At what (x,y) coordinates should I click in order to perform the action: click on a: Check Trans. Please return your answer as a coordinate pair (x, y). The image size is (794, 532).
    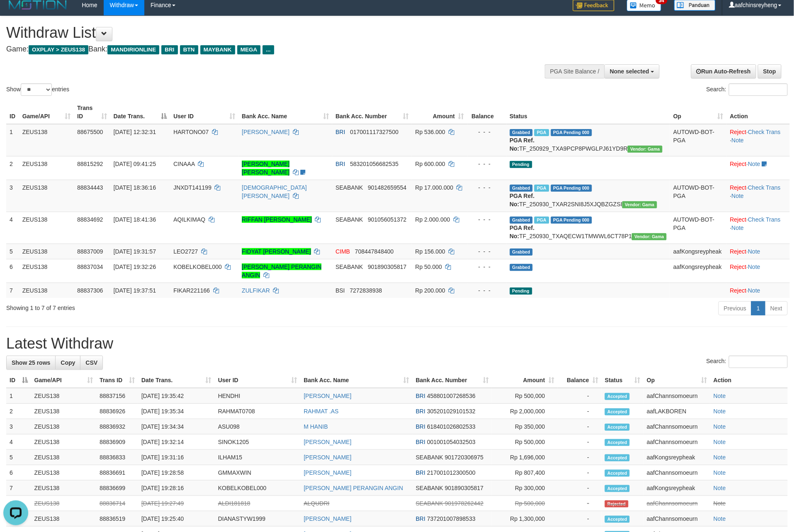
    Looking at the image, I should click on (764, 188).